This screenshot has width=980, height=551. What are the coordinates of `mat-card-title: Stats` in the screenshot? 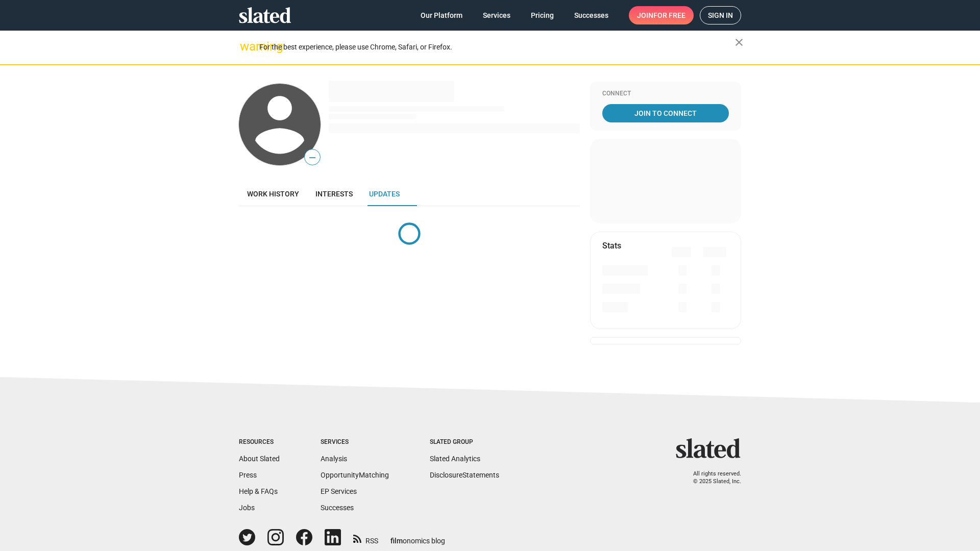 It's located at (612, 245).